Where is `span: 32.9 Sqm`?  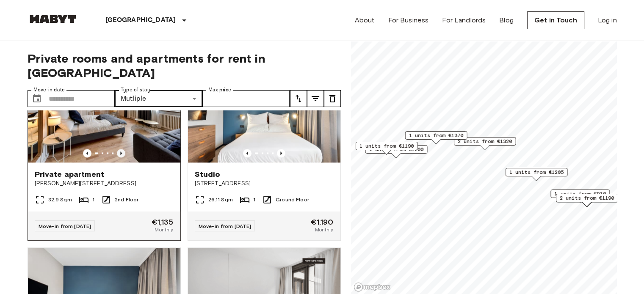 span: 32.9 Sqm is located at coordinates (60, 200).